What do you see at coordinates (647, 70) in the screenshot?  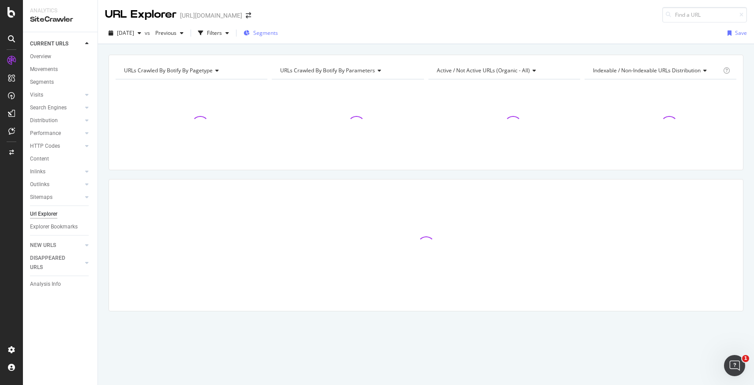 I see `span: Indexable / Non-Indexable URLs distribution` at bounding box center [647, 70].